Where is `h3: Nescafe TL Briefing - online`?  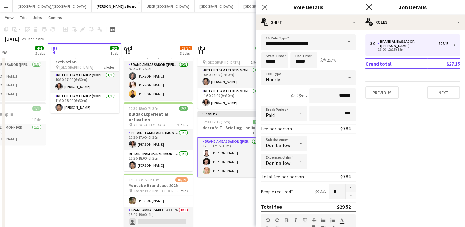
h3: Nescafe TL Briefing - online is located at coordinates (232, 128).